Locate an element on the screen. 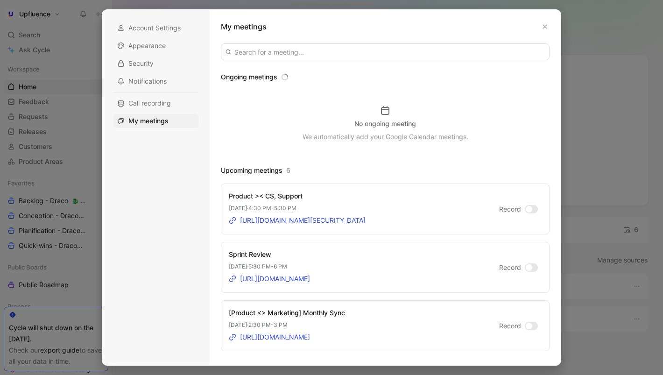 The height and width of the screenshot is (375, 663). div: [Product <> Marketing] Monthly Sync is located at coordinates (287, 313).